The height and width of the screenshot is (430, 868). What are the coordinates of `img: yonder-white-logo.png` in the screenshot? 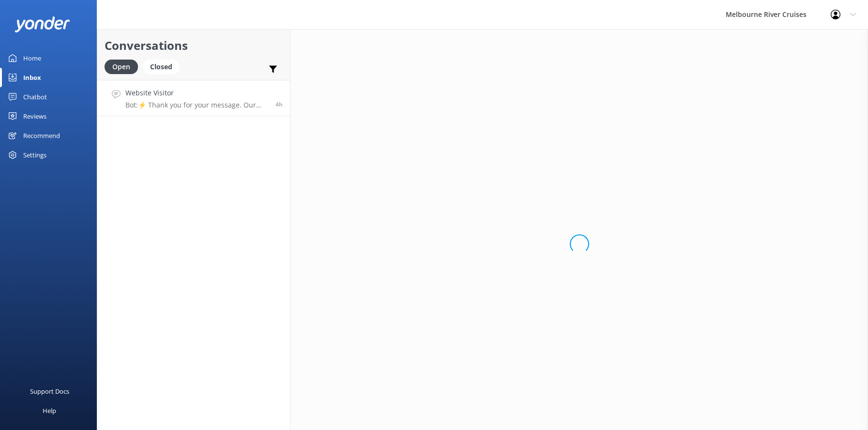 It's located at (42, 24).